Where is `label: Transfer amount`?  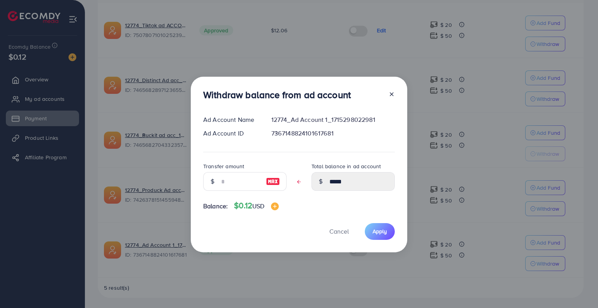
label: Transfer amount is located at coordinates (224, 166).